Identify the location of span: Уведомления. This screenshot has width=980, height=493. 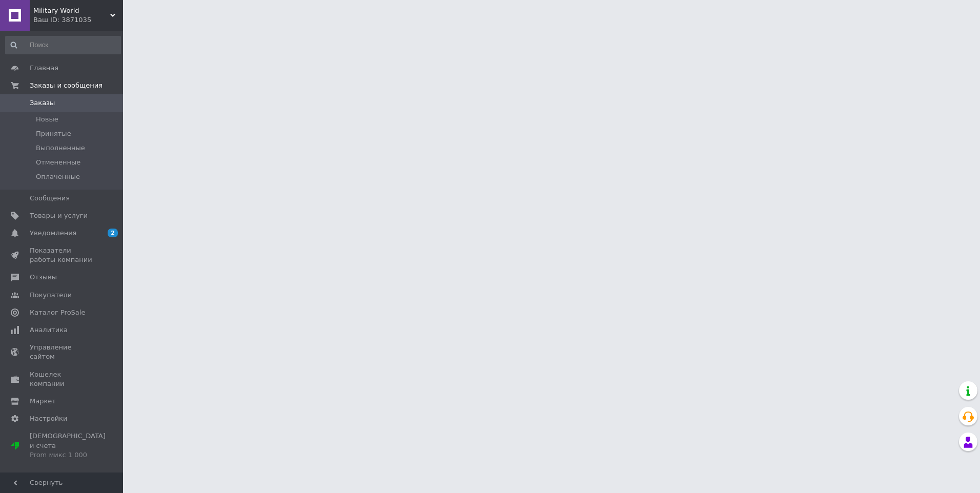
(52, 233).